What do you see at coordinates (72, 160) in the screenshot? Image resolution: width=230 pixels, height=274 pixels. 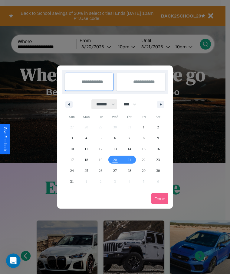 I see `button: 17` at bounding box center [72, 160].